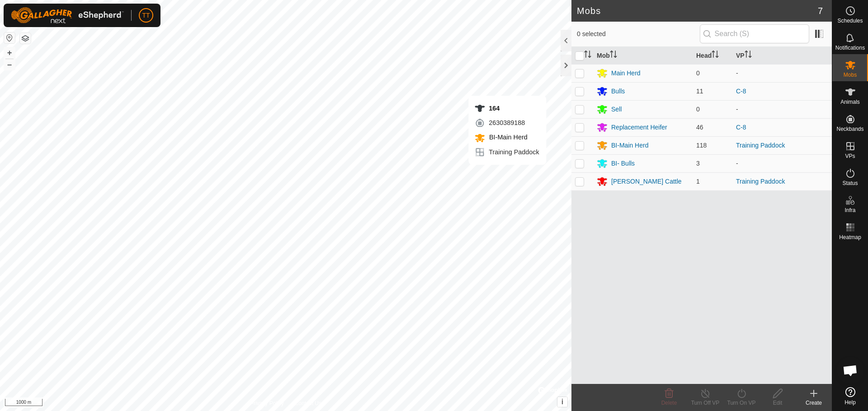 The image size is (868, 411). What do you see at coordinates (850, 129) in the screenshot?
I see `span: Neckbands` at bounding box center [850, 129].